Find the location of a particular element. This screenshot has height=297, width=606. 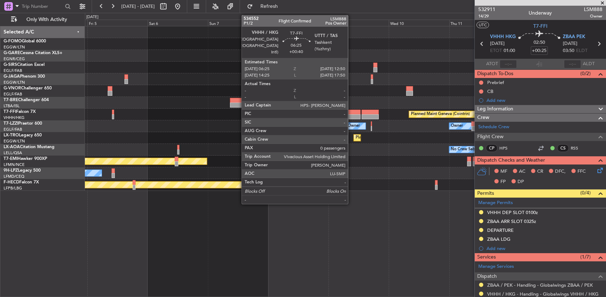

span: G-SIRS is located at coordinates (10, 65).